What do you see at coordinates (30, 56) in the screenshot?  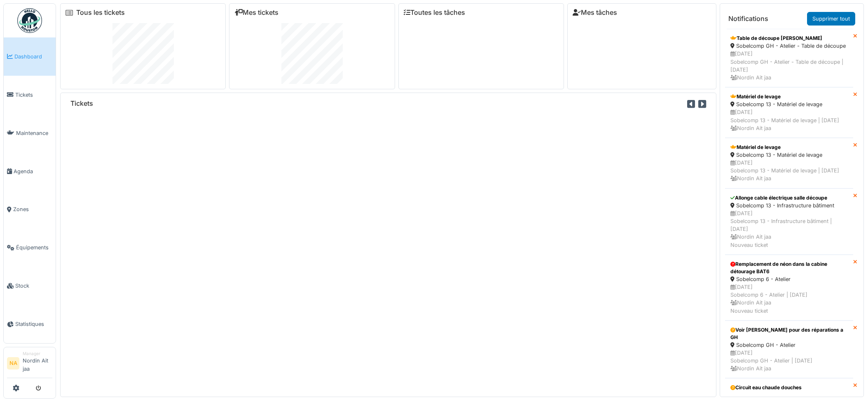 I see `a: Dashboard` at bounding box center [30, 56].